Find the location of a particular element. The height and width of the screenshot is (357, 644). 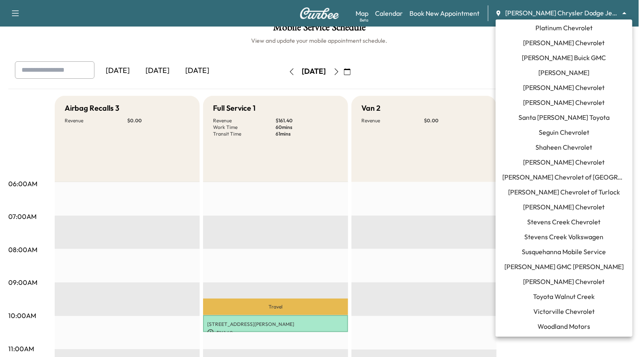

span: Susquehanna Mobile Service is located at coordinates (564, 252).